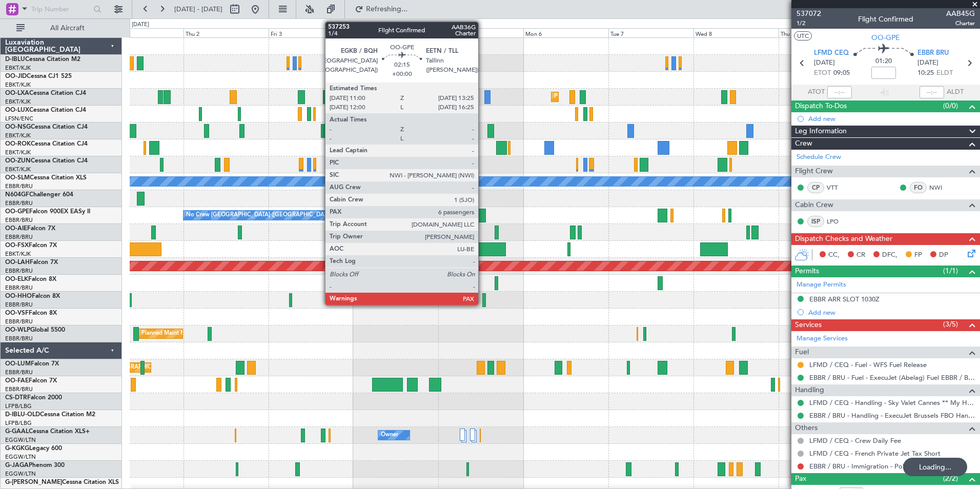 The width and height of the screenshot is (980, 489). I want to click on a: CS-DTRFalcon 2000, so click(34, 398).